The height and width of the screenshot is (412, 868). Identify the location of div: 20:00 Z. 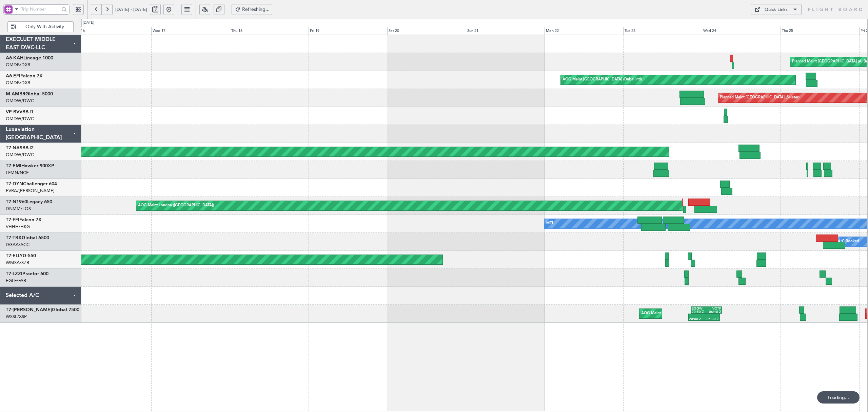
(696, 319).